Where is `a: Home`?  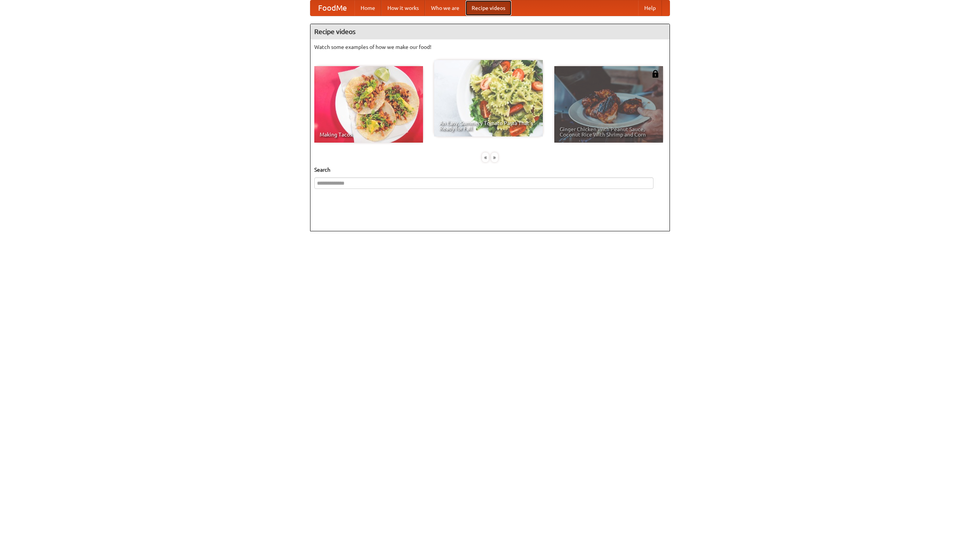
a: Home is located at coordinates (368, 8).